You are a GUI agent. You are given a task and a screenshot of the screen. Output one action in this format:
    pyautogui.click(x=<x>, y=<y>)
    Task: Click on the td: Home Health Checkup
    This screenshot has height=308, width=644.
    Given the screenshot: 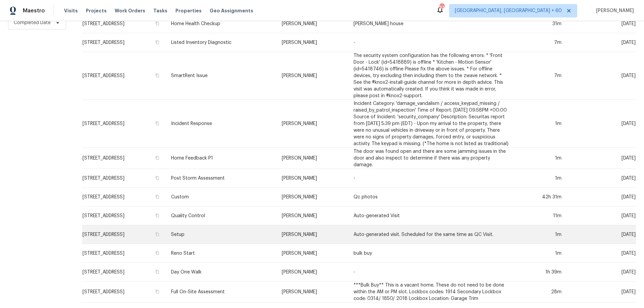 What is the action you would take?
    pyautogui.click(x=222, y=24)
    